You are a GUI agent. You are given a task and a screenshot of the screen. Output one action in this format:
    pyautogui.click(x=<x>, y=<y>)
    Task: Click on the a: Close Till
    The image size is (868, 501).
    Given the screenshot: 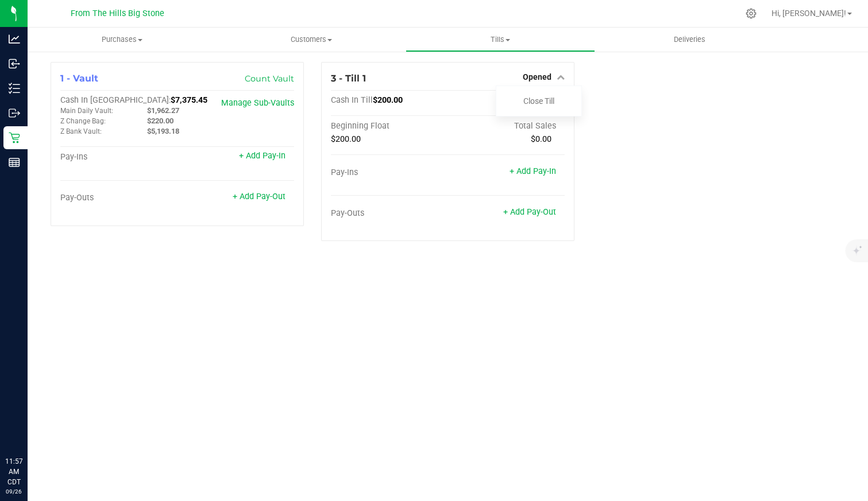 What is the action you would take?
    pyautogui.click(x=539, y=101)
    